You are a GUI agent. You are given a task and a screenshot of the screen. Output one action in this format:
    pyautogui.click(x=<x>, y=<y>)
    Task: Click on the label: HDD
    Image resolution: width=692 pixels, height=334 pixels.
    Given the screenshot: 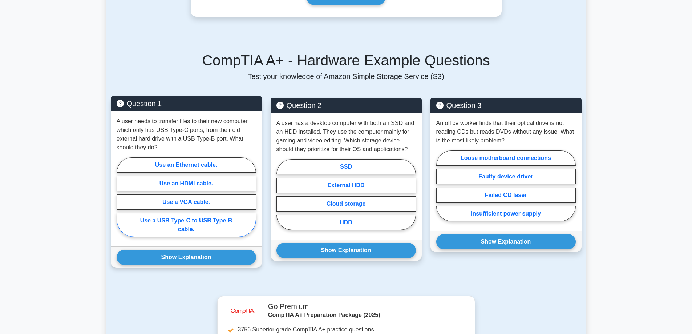 What is the action you would take?
    pyautogui.click(x=346, y=222)
    